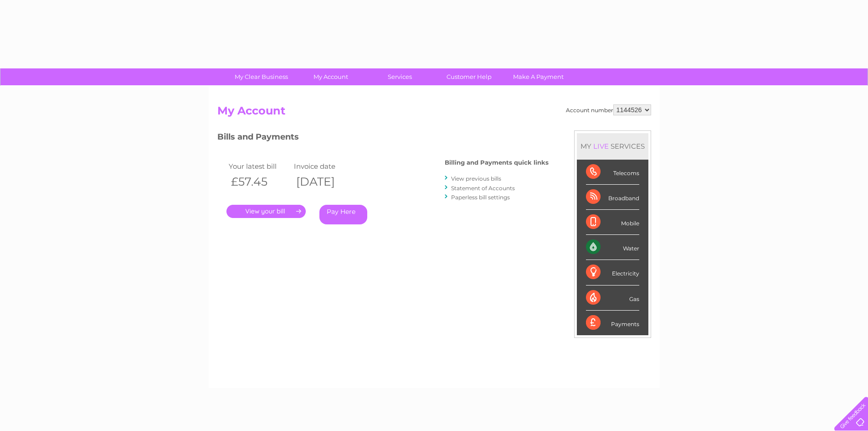 This screenshot has width=868, height=431. Describe the element at coordinates (612, 272) in the screenshot. I see `div: Electricity` at that location.